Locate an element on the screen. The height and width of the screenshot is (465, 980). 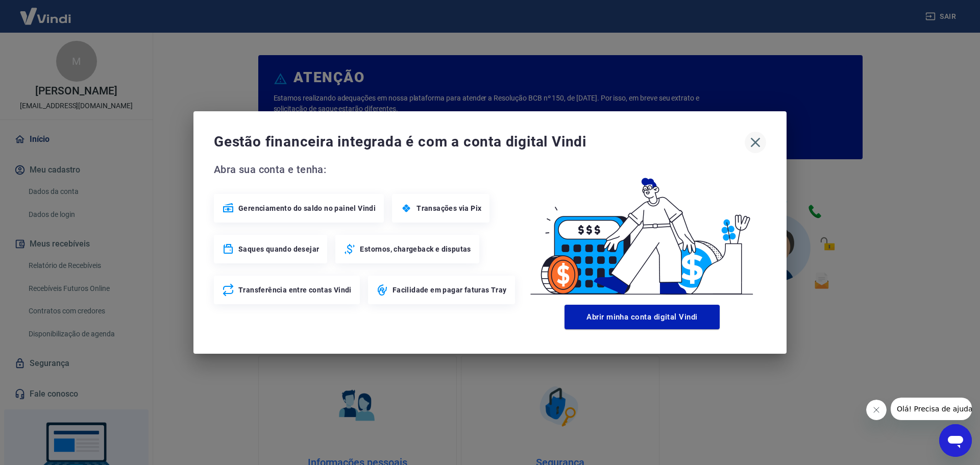
span: Saques quando desejar is located at coordinates (278, 249).